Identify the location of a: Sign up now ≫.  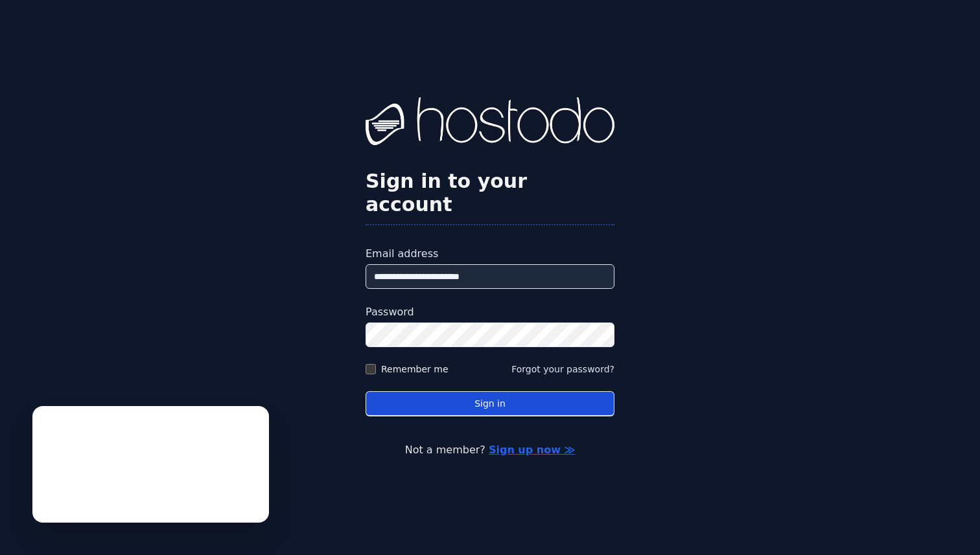
(531, 450).